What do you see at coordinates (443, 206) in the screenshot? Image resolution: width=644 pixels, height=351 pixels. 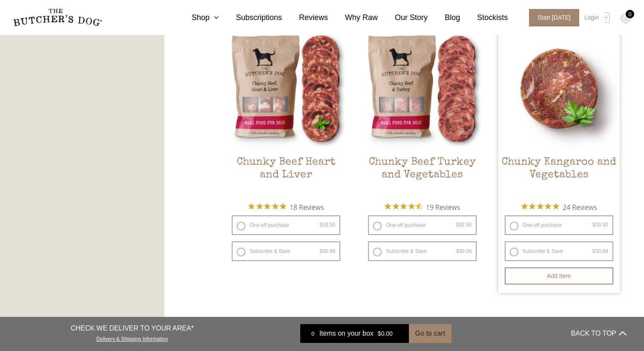 I see `span: 19 Reviews` at bounding box center [443, 206].